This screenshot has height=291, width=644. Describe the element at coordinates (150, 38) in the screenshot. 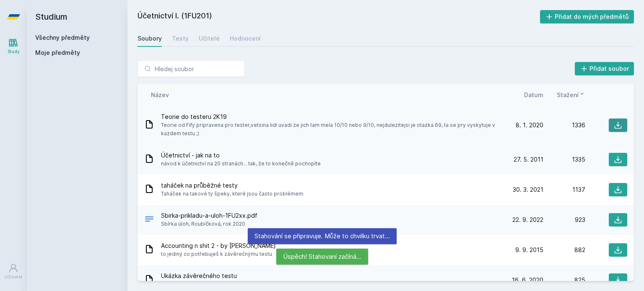

I see `a: Soubory` at that location.